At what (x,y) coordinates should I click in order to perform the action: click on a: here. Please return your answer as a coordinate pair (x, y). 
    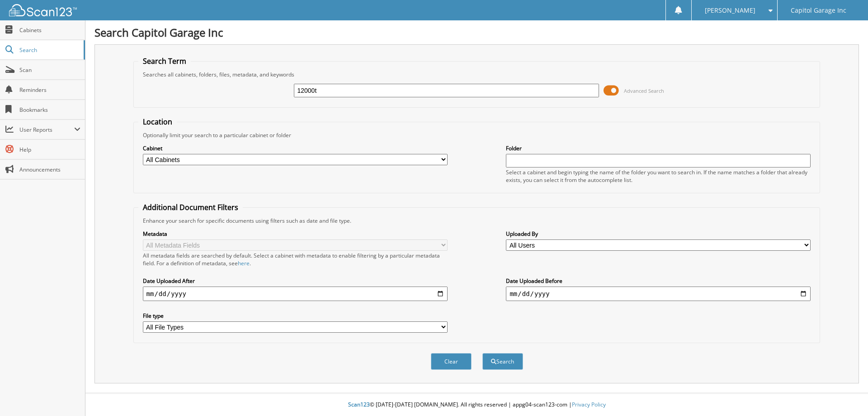
    Looking at the image, I should click on (244, 262).